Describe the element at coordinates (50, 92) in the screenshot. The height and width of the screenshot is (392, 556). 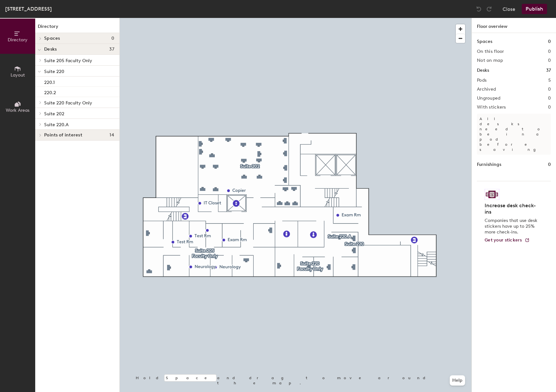
I see `p: 220.2` at that location.